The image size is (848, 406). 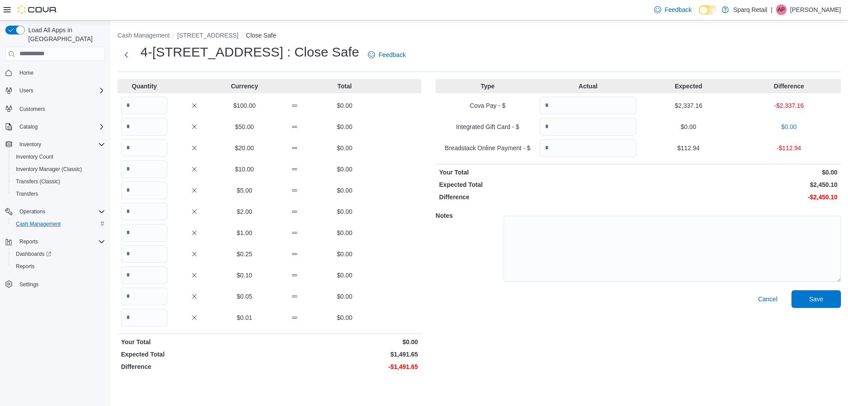 I want to click on span: Home, so click(x=61, y=72).